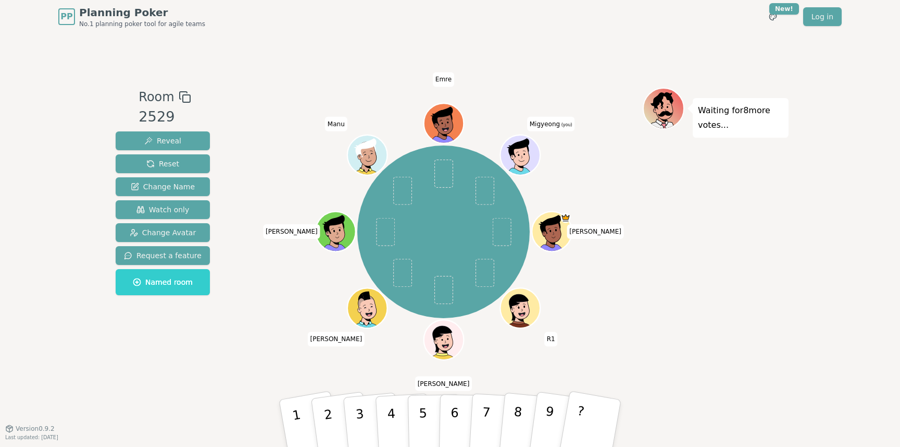  What do you see at coordinates (163, 255) in the screenshot?
I see `button: Request a feature` at bounding box center [163, 255].